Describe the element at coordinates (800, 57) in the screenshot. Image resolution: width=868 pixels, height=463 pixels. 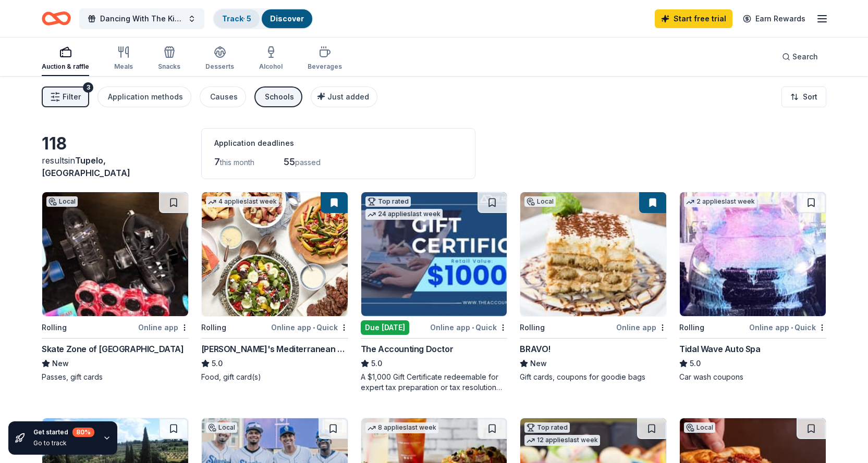
I see `button: Search` at that location.